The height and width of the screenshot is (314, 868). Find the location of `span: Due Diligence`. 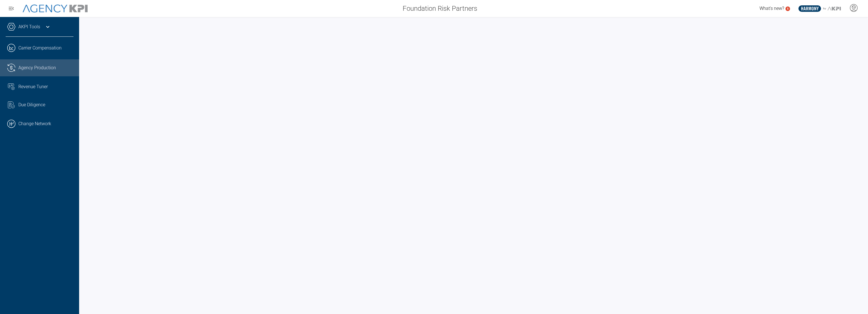

span: Due Diligence is located at coordinates (32, 105).